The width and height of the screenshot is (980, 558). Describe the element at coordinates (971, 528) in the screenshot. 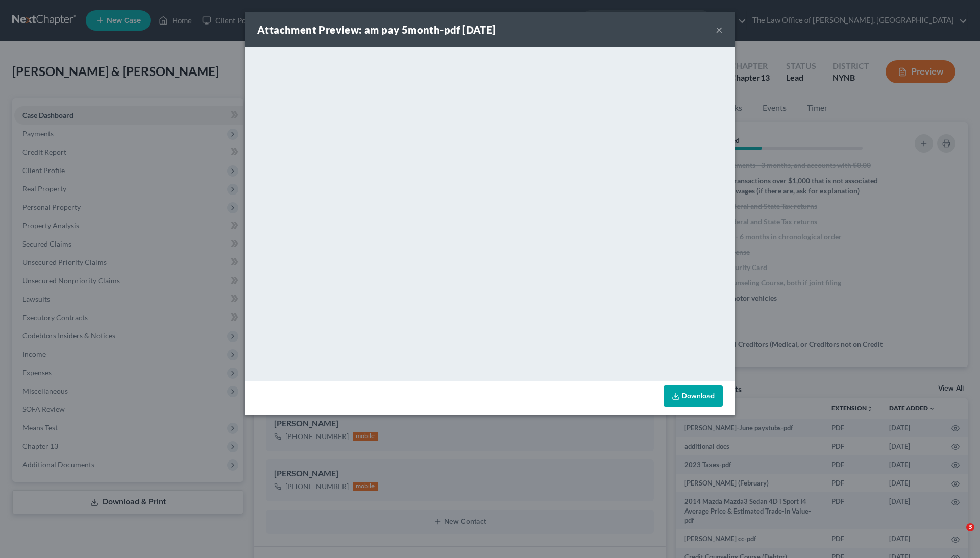

I see `span: 3` at that location.